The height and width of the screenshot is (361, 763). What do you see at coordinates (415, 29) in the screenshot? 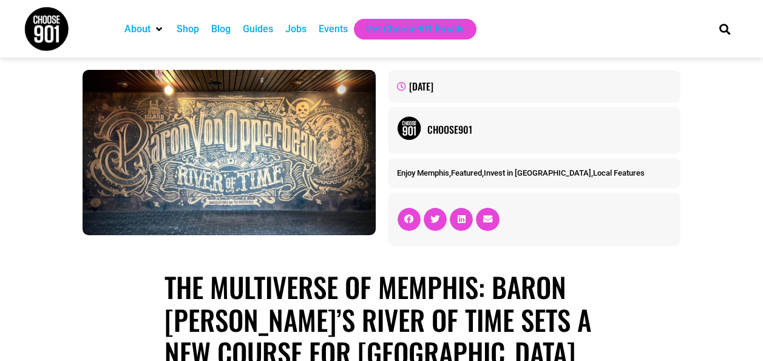
I see `a: Get Choose901 Emails` at bounding box center [415, 29].